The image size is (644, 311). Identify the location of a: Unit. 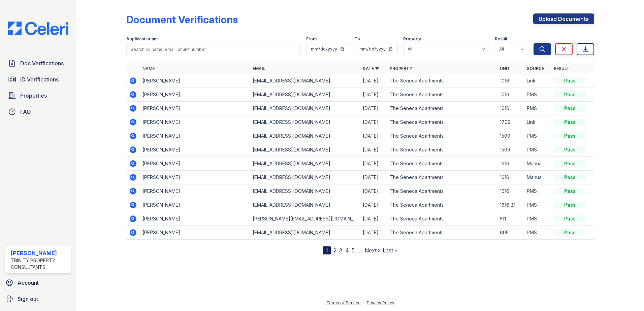
(505, 68).